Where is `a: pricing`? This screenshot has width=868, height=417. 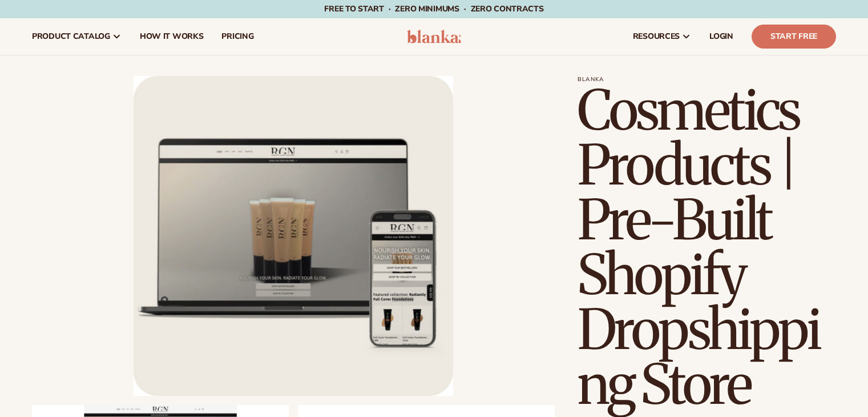 a: pricing is located at coordinates (238, 37).